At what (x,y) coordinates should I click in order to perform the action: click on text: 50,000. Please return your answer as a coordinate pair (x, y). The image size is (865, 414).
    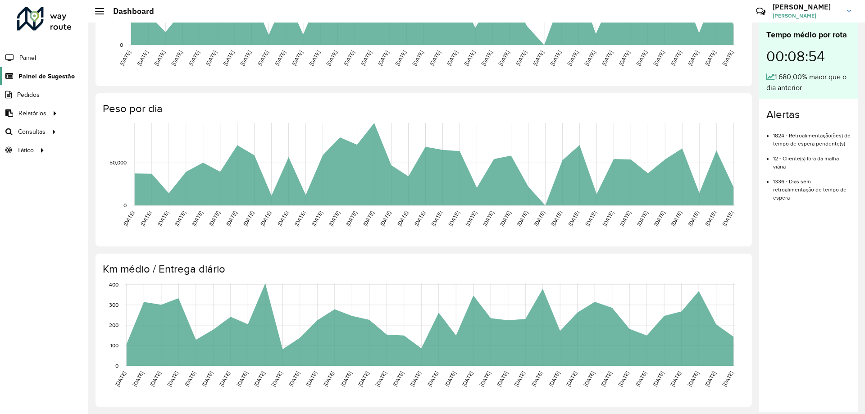
    Looking at the image, I should click on (118, 163).